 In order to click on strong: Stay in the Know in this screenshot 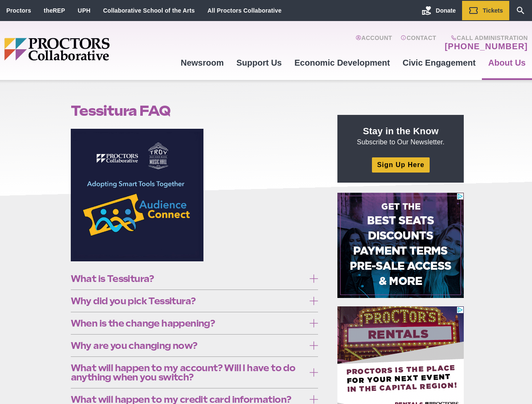, I will do `click(401, 131)`.